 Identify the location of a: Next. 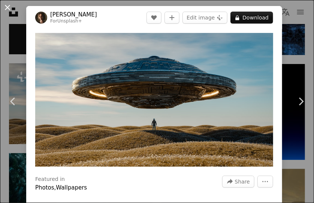
(301, 102).